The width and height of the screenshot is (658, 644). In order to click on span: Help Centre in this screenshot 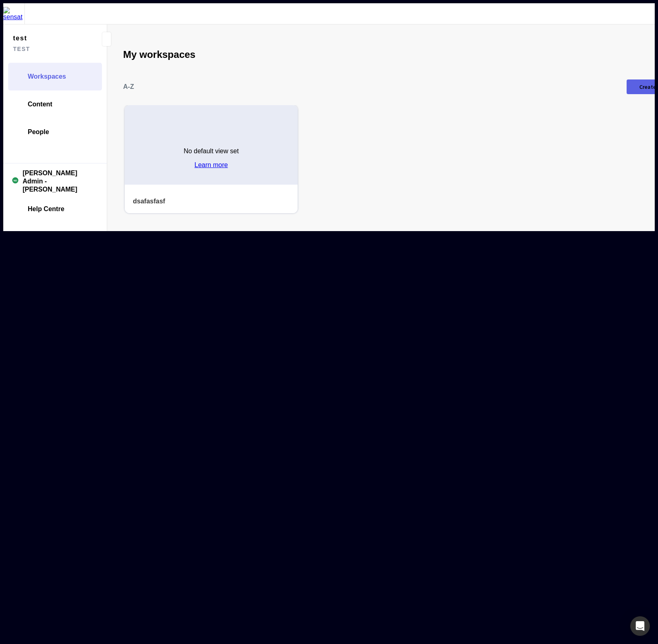, I will do `click(46, 209)`.